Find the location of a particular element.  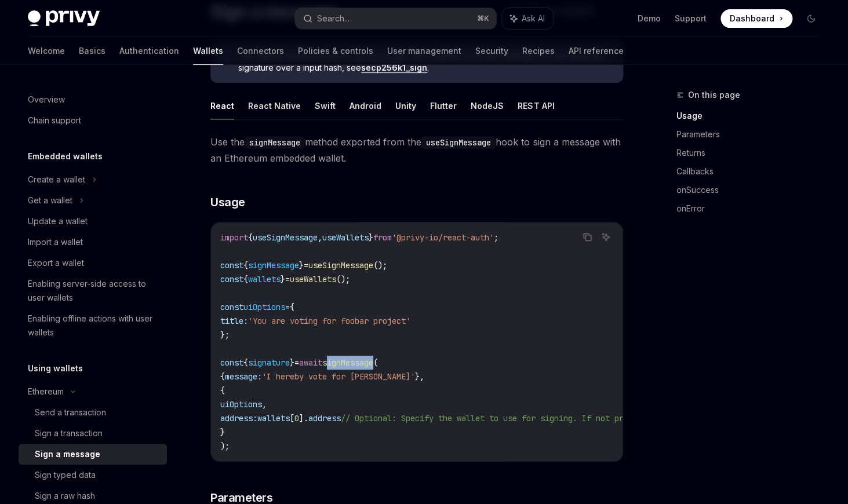

span: ⌘ K is located at coordinates (483, 19).